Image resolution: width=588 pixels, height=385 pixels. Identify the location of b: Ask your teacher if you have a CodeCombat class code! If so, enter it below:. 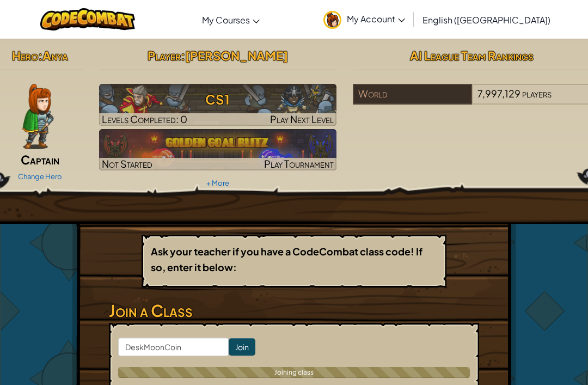
(286, 259).